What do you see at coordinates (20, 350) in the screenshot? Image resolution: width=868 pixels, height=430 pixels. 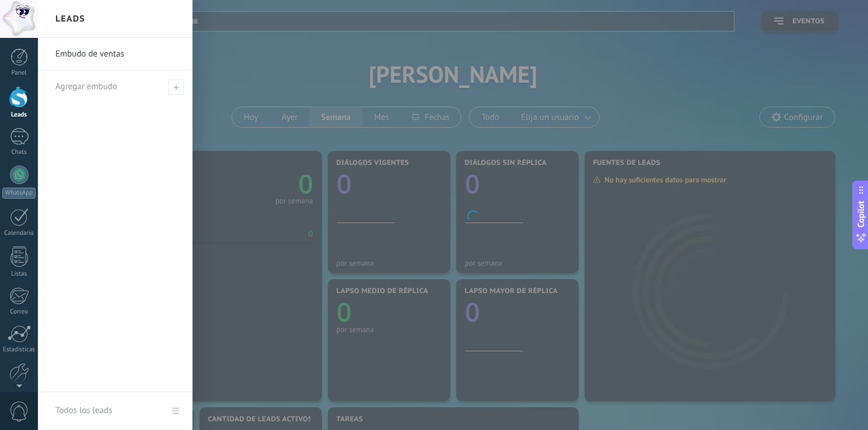 I see `div: Estadísticas` at bounding box center [20, 350].